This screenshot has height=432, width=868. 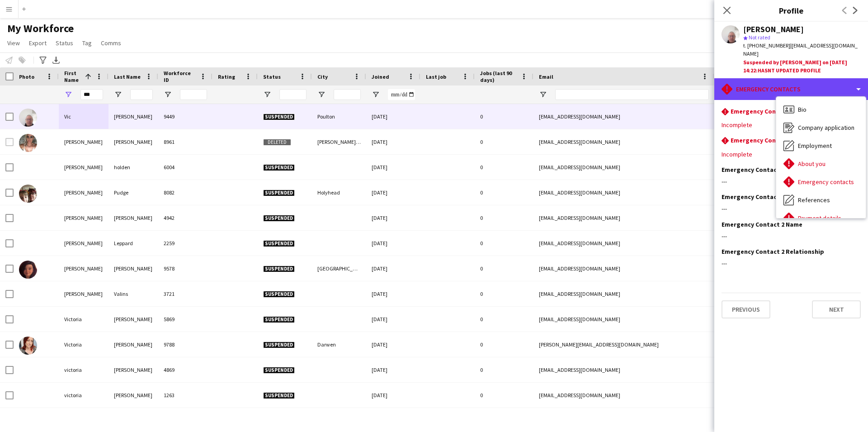 What do you see at coordinates (773, 140) in the screenshot?
I see `h3: Emergency Contact 1 Name` at bounding box center [773, 140].